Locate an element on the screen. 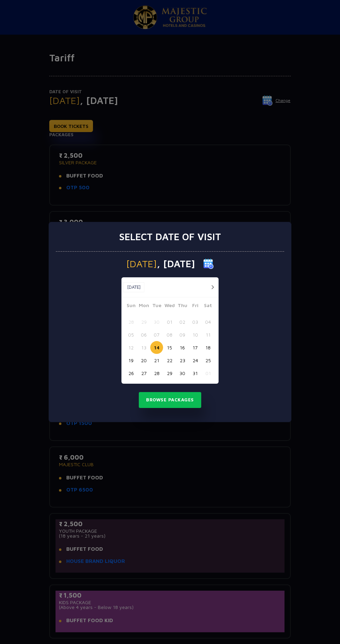 This screenshot has height=644, width=340. button: 09 is located at coordinates (182, 335).